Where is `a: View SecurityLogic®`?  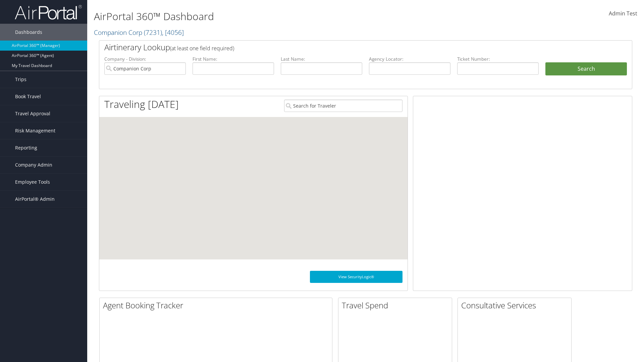 a: View SecurityLogic® is located at coordinates (357, 277).